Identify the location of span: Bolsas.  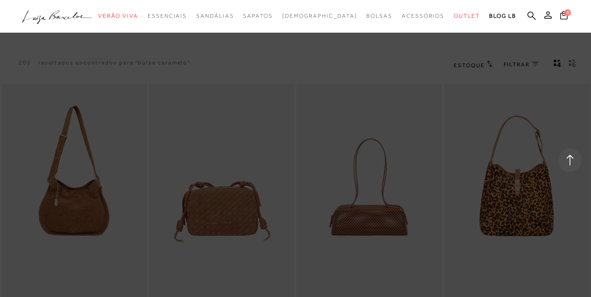
(379, 16).